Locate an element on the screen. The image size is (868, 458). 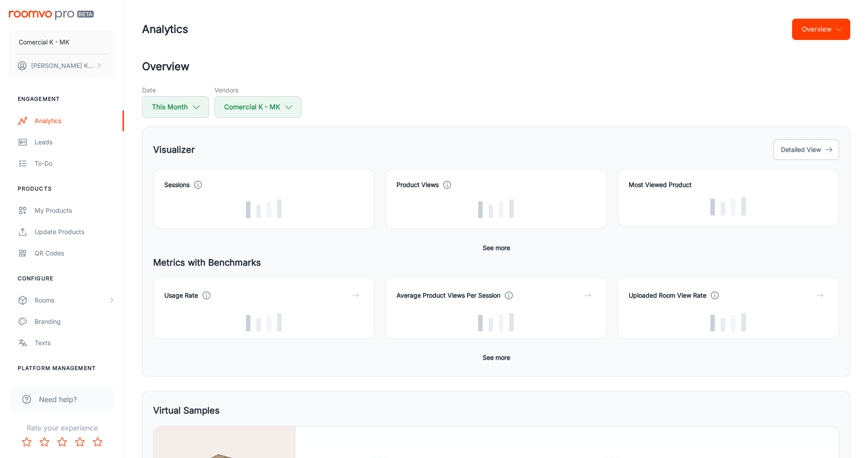
div: Analytics is located at coordinates (75, 121).